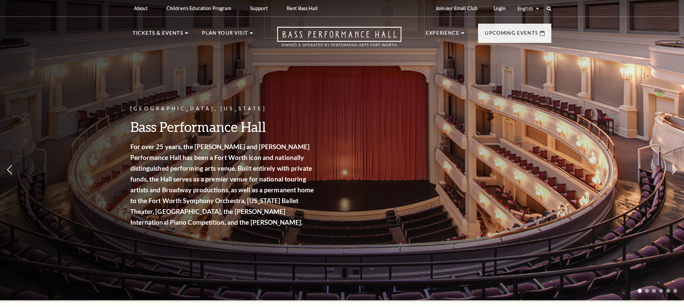  What do you see at coordinates (442, 35) in the screenshot?
I see `p: Experience` at bounding box center [442, 35].